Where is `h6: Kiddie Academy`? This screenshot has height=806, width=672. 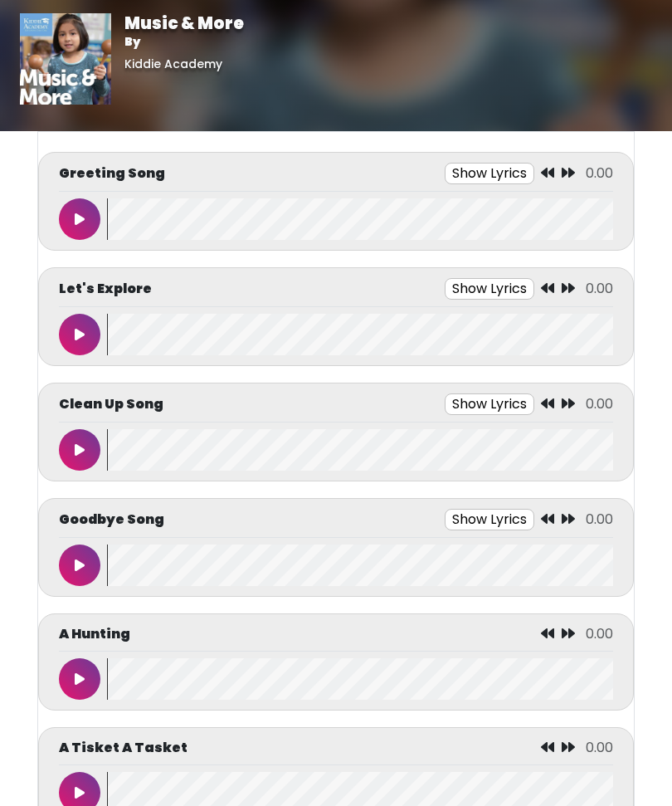
h6: Kiddie Academy is located at coordinates (184, 64).